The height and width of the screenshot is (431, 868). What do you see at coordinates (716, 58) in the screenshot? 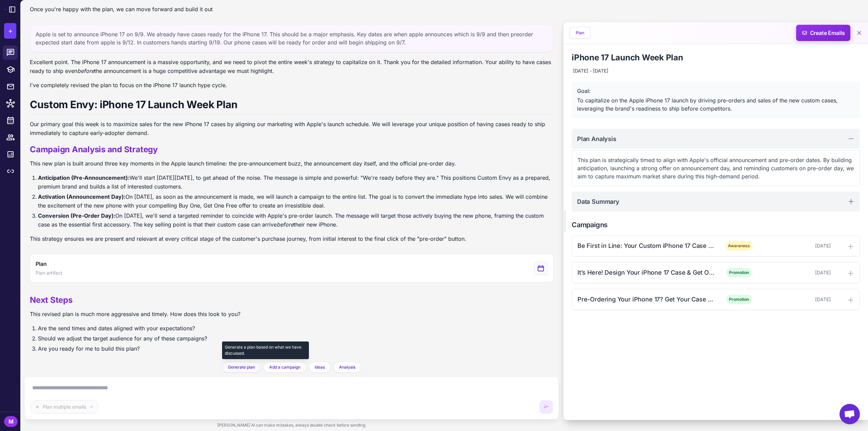
I see `h1: iPhone 17 Launch Week Plan` at bounding box center [716, 58].